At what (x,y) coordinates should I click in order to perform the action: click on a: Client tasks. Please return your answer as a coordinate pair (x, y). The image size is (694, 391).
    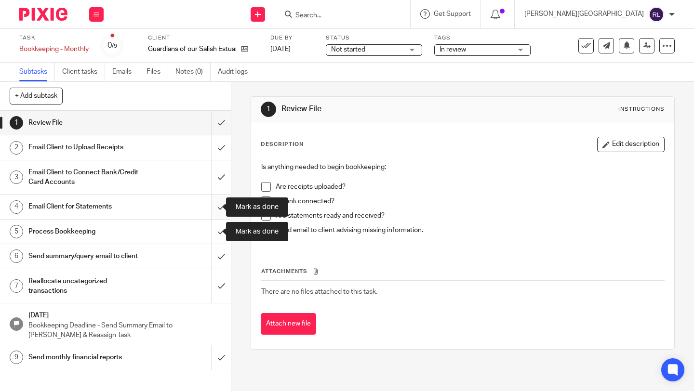
    Looking at the image, I should click on (83, 72).